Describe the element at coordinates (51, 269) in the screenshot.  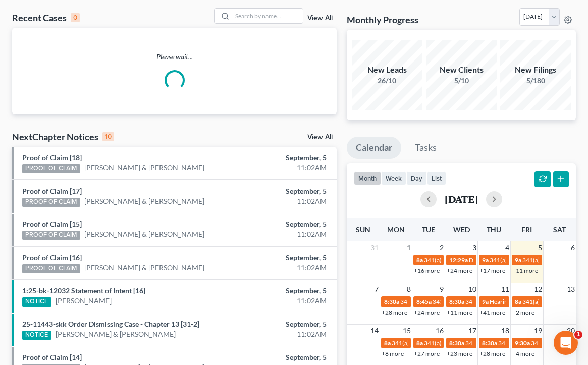
I see `div: PROOF OF CLAIM` at that location.